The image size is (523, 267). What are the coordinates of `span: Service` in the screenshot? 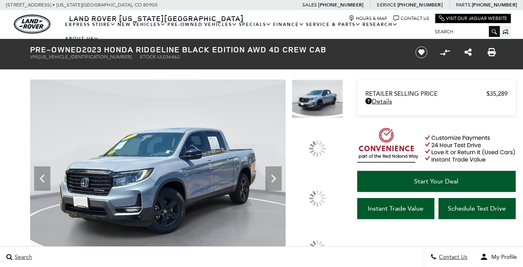 It's located at (386, 5).